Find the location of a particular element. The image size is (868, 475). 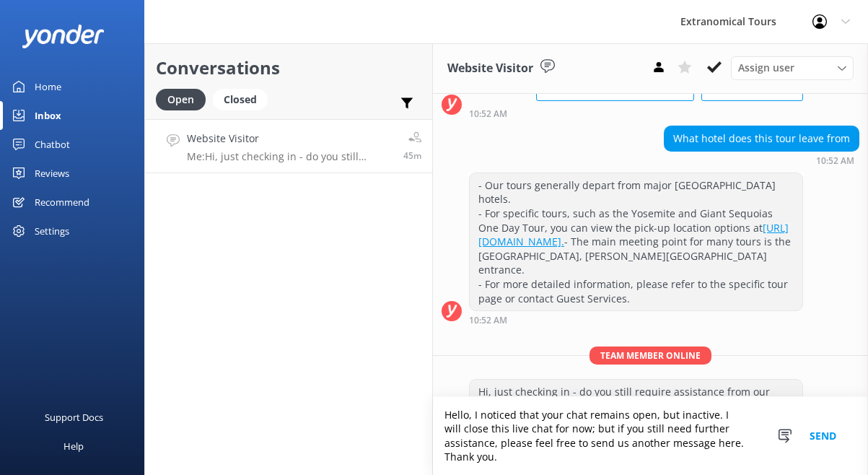

button: Send is located at coordinates (822, 436).